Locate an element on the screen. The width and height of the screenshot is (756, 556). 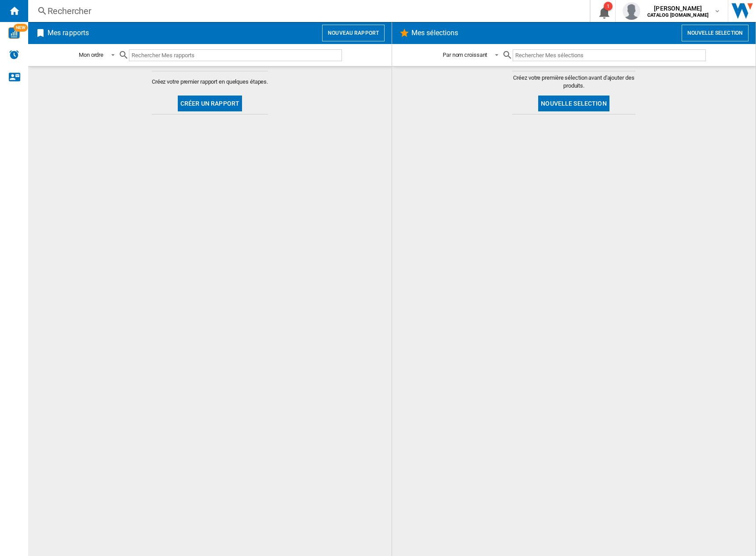
h2: Mes sélections is located at coordinates (435, 33).